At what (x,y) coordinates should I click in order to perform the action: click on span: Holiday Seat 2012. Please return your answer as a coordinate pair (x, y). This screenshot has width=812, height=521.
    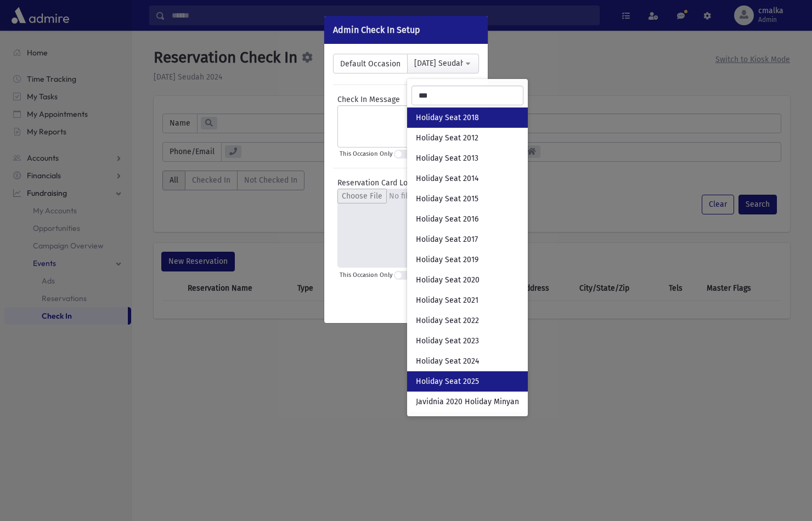
    Looking at the image, I should click on (447, 138).